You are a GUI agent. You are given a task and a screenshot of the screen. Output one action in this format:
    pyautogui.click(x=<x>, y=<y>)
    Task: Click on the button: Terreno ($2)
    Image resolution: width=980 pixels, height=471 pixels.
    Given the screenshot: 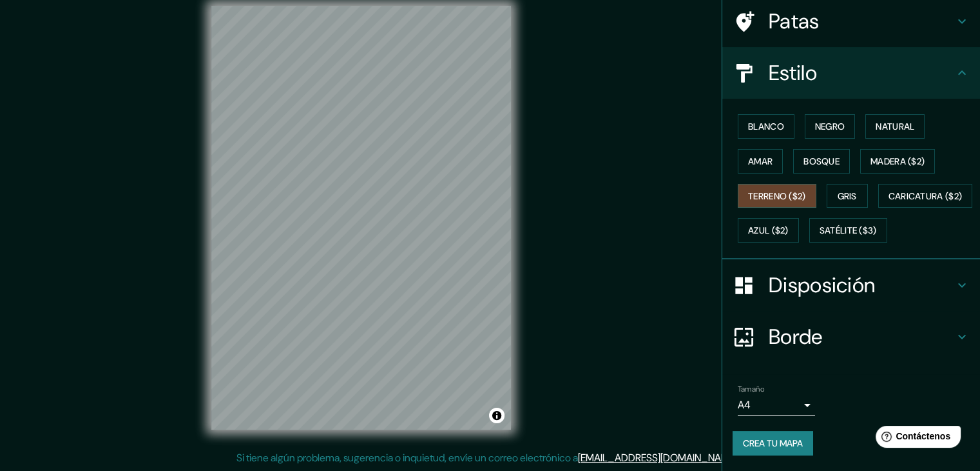 What is the action you would take?
    pyautogui.click(x=777, y=196)
    